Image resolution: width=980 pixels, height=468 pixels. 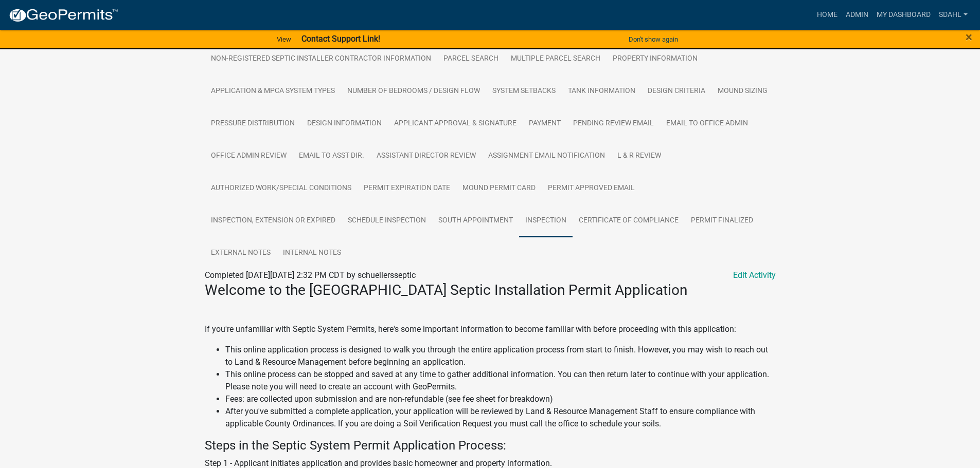 What do you see at coordinates (546, 157) in the screenshot?
I see `a: Assignment Email Notification` at bounding box center [546, 157].